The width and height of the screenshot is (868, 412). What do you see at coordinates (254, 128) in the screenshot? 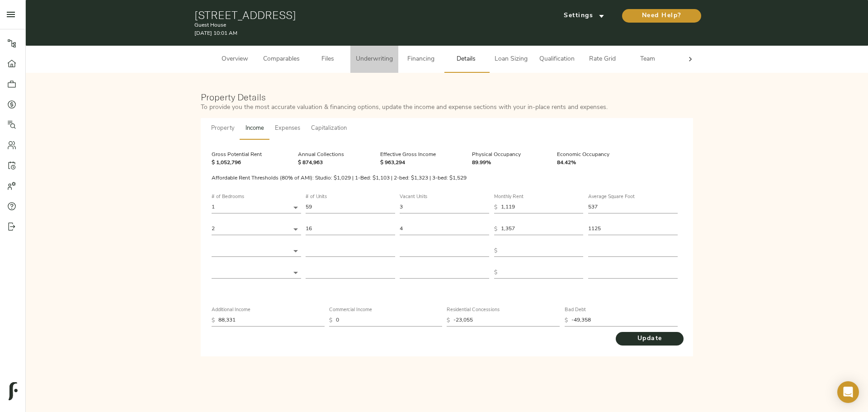
I see `span: Income` at bounding box center [254, 128].